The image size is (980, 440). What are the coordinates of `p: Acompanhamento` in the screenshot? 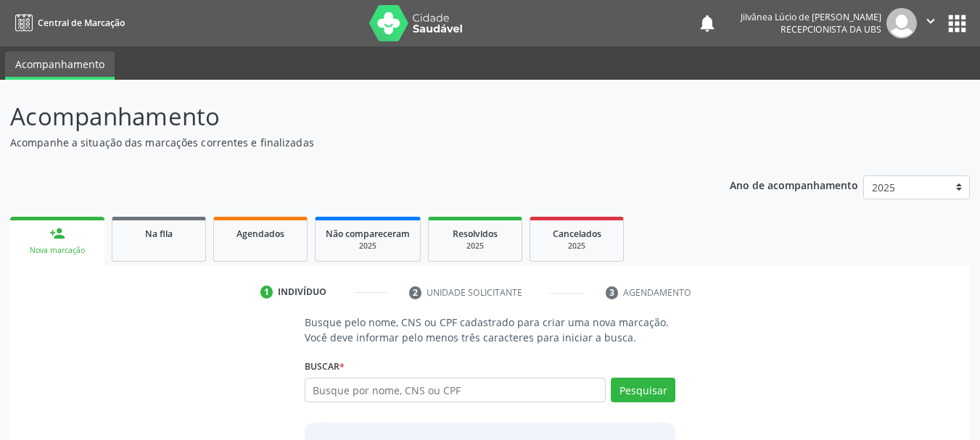 It's located at (346, 117).